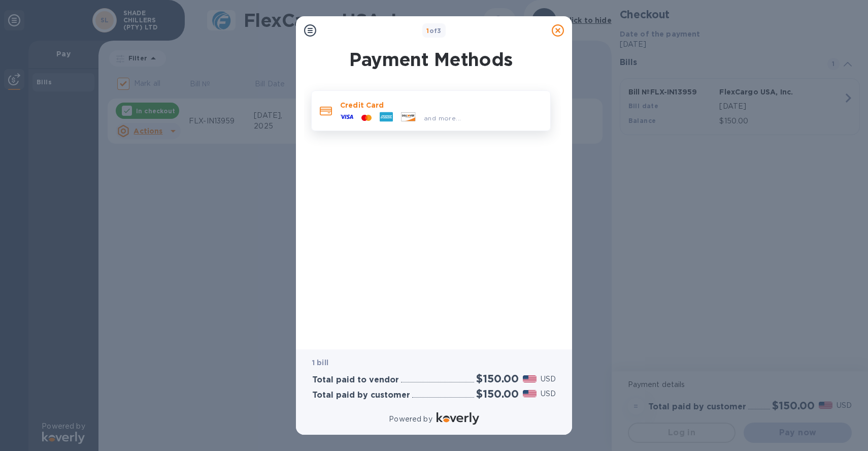 Image resolution: width=868 pixels, height=451 pixels. What do you see at coordinates (355, 380) in the screenshot?
I see `h3: Total paid to vendor` at bounding box center [355, 380].